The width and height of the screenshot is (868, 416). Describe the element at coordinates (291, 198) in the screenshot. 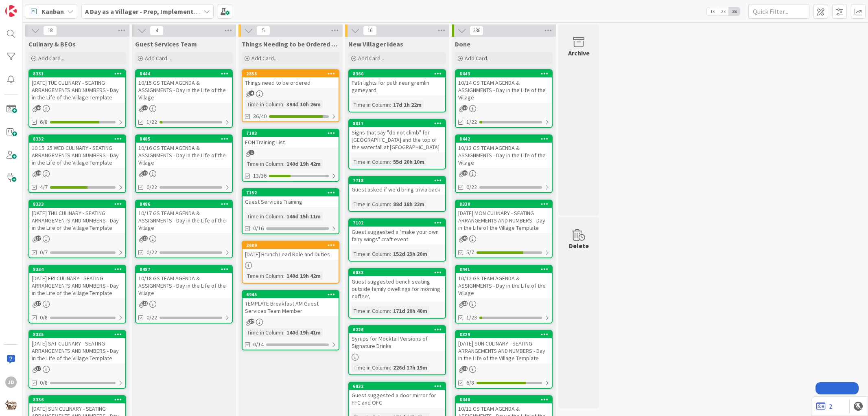

I see `div: 7152Guest Services Training` at that location.